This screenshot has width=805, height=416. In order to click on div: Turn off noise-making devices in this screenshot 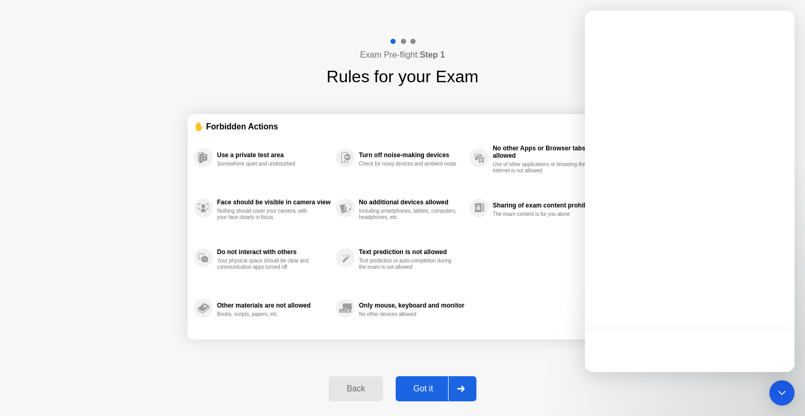, I will do `click(411, 155)`.